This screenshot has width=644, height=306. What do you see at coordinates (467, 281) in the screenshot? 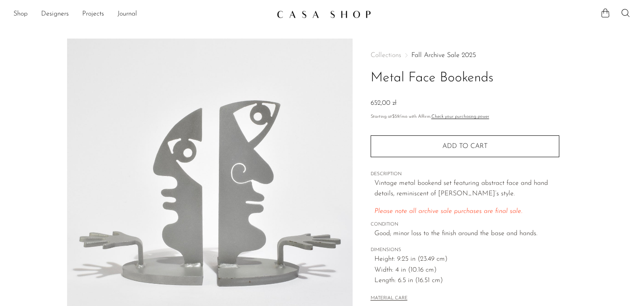
I see `span: Length: 6.5 in (16.51 cm)` at bounding box center [467, 281].